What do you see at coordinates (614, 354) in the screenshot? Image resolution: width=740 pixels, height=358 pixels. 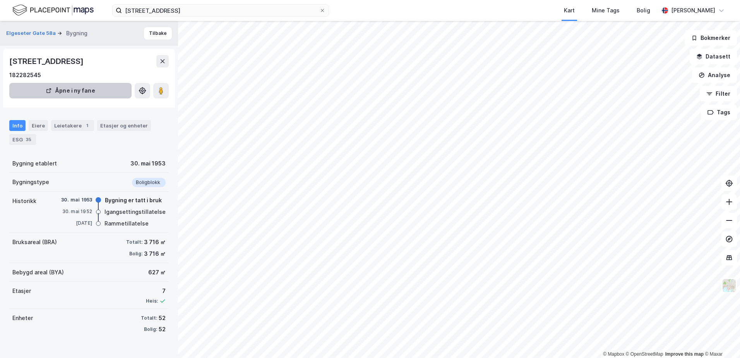 I see `a: Mapbox` at bounding box center [614, 354].